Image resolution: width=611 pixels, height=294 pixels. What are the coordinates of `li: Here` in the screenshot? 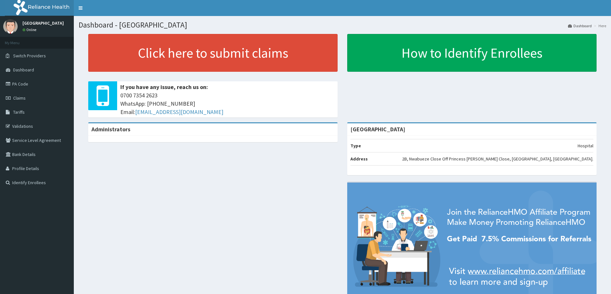 It's located at (599, 26).